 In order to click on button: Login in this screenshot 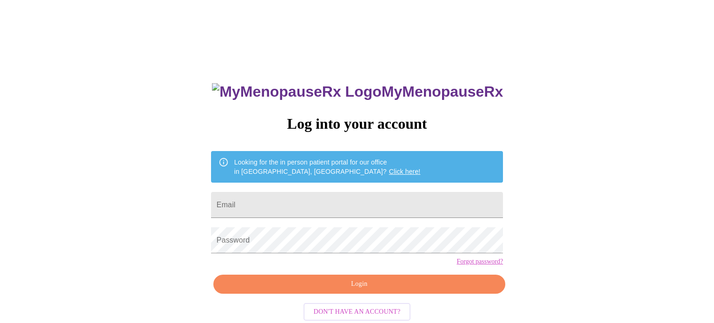, I will do `click(360, 284)`.